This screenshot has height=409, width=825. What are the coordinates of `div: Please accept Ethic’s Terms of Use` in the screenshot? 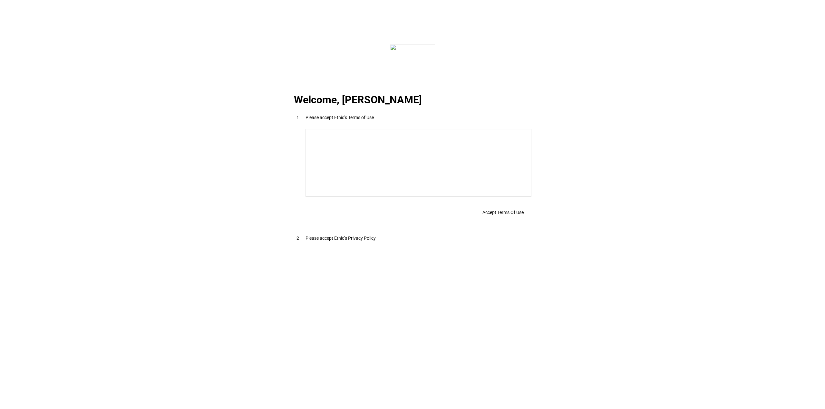 It's located at (339, 118).